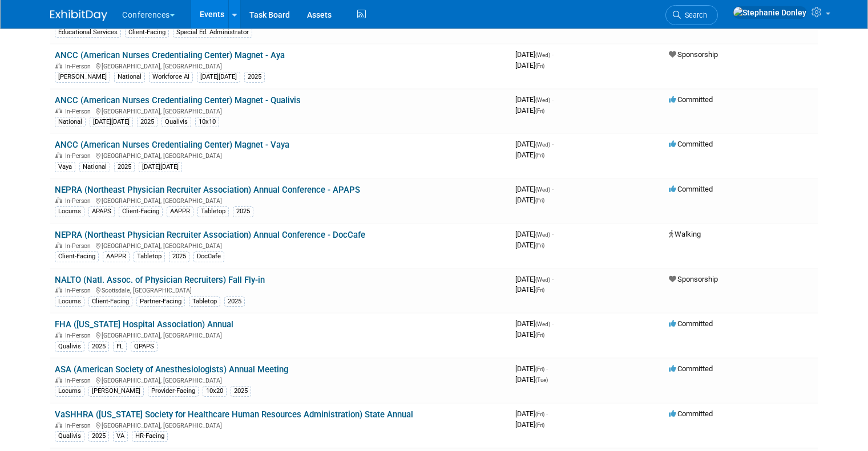 This screenshot has height=451, width=868. What do you see at coordinates (170, 77) in the screenshot?
I see `div: Workforce AI` at bounding box center [170, 77].